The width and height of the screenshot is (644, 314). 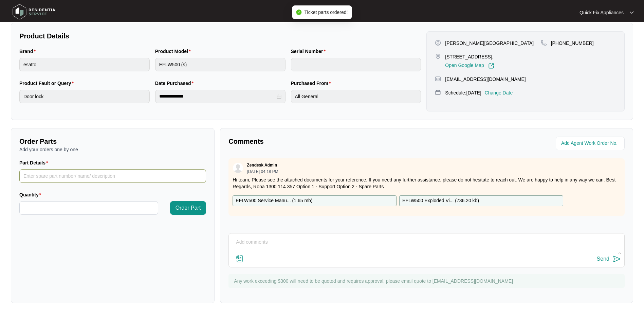 What do you see at coordinates (32, 195) in the screenshot?
I see `label: Quantity` at bounding box center [32, 195].